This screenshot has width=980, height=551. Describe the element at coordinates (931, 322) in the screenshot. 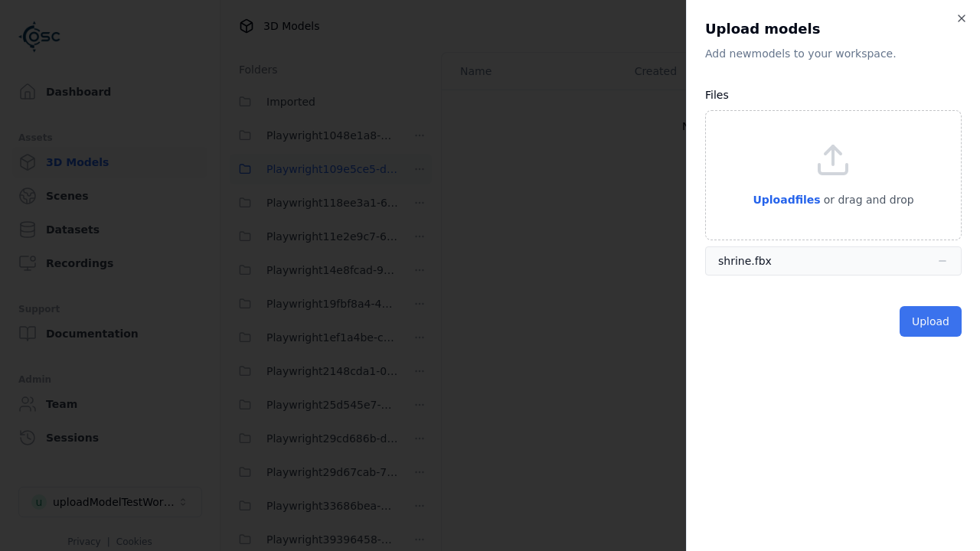

I see `button: Upload` at that location.